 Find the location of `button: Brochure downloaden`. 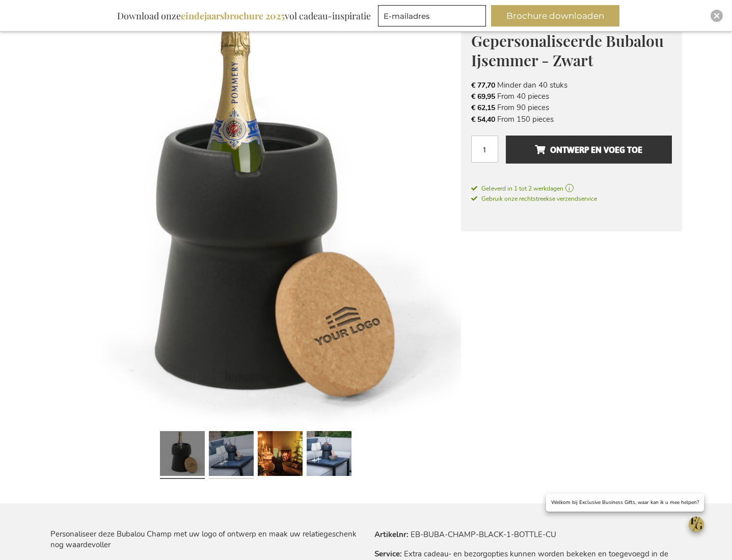

button: Brochure downloaden is located at coordinates (556, 16).